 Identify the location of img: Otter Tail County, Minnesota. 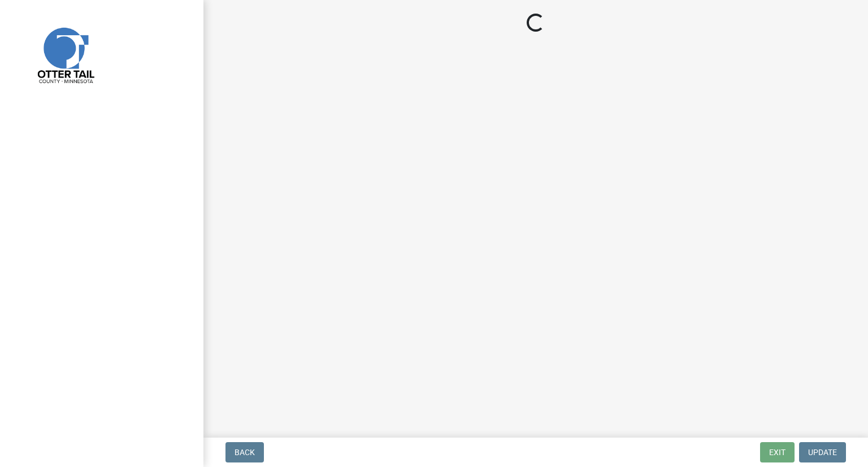
(65, 54).